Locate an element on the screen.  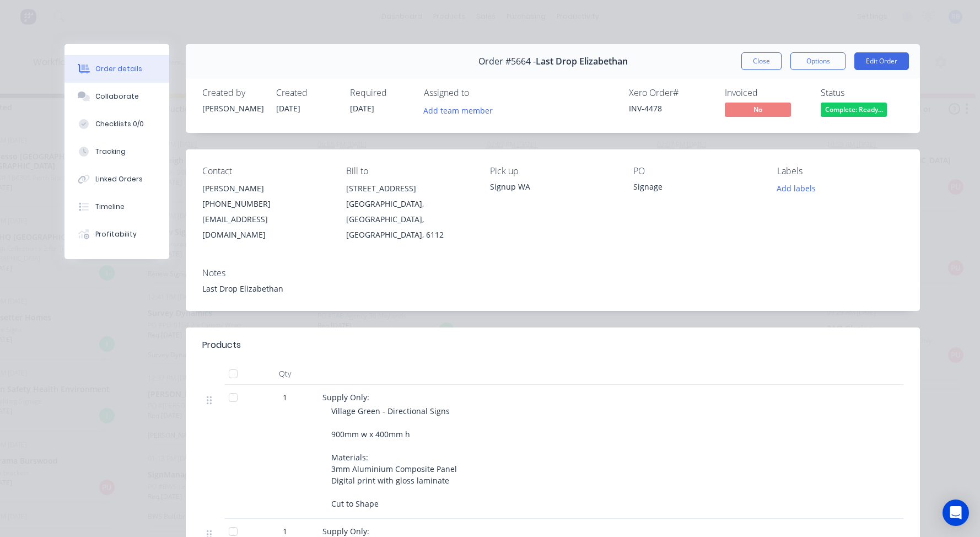
div: Assigned to is located at coordinates (479, 93).